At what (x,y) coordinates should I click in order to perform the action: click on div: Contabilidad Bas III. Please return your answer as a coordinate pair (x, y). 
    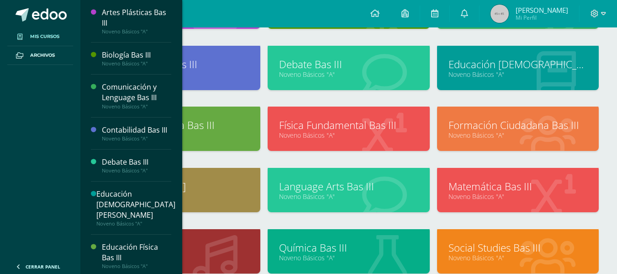
    Looking at the image, I should click on (137, 130).